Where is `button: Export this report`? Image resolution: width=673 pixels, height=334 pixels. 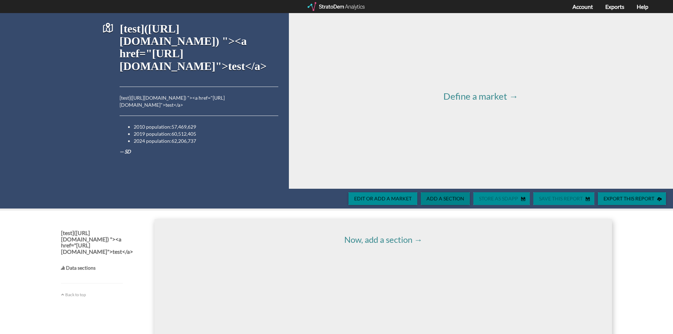 button: Export this report is located at coordinates (632, 198).